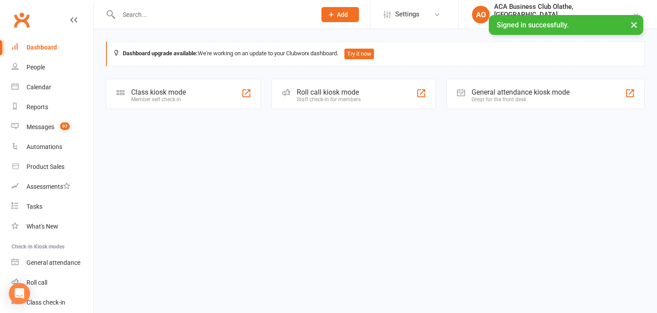  I want to click on div: Calendar, so click(39, 87).